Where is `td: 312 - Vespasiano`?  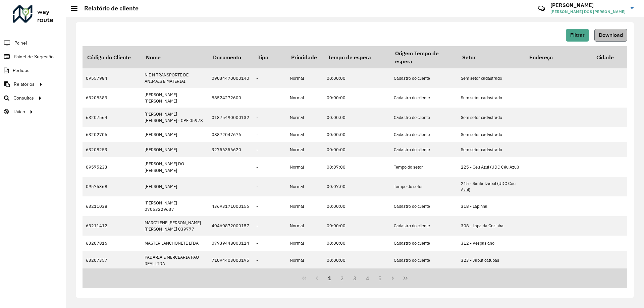
td: 312 - Vespasiano is located at coordinates (491, 243).